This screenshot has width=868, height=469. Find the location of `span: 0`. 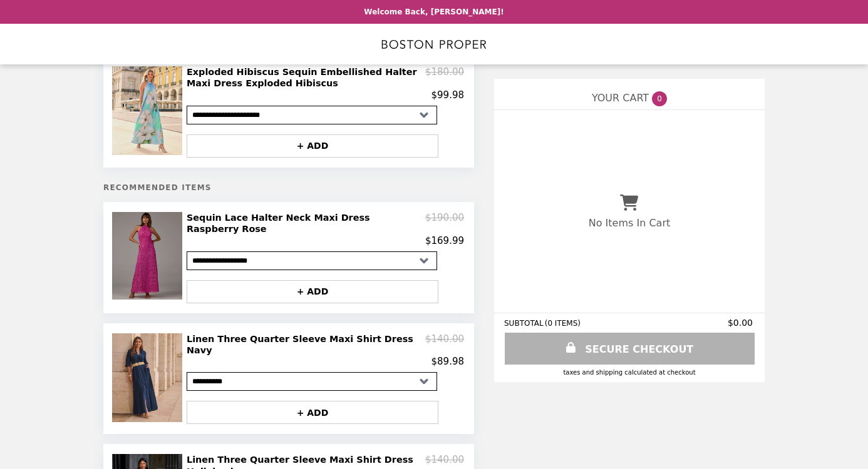

span: 0 is located at coordinates (659, 99).